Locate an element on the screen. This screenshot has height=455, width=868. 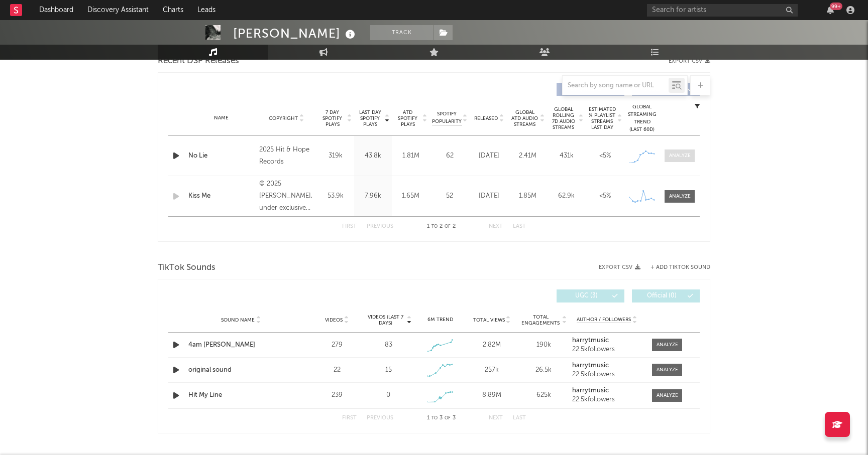
span: Estimated % Playlist Streams Last Day is located at coordinates (602, 119).